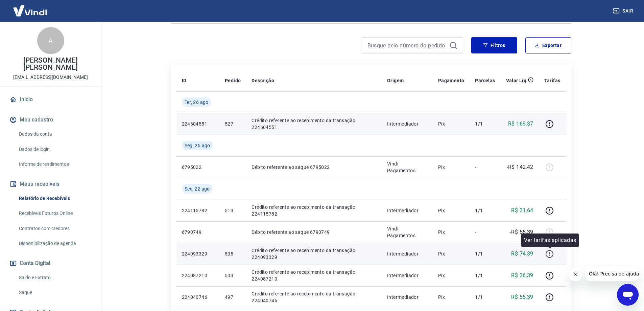 The height and width of the screenshot is (311, 644). What do you see at coordinates (198, 297) in the screenshot?
I see `p: 224040746` at bounding box center [198, 297].